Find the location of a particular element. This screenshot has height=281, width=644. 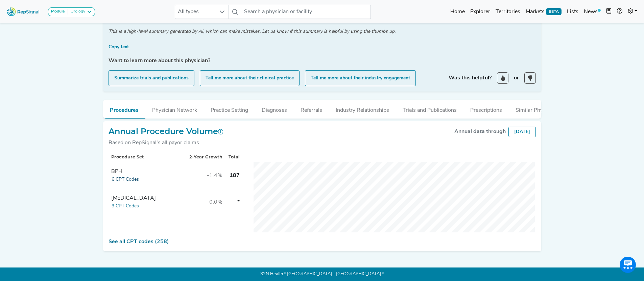

button: Diagnoses is located at coordinates (274, 109).